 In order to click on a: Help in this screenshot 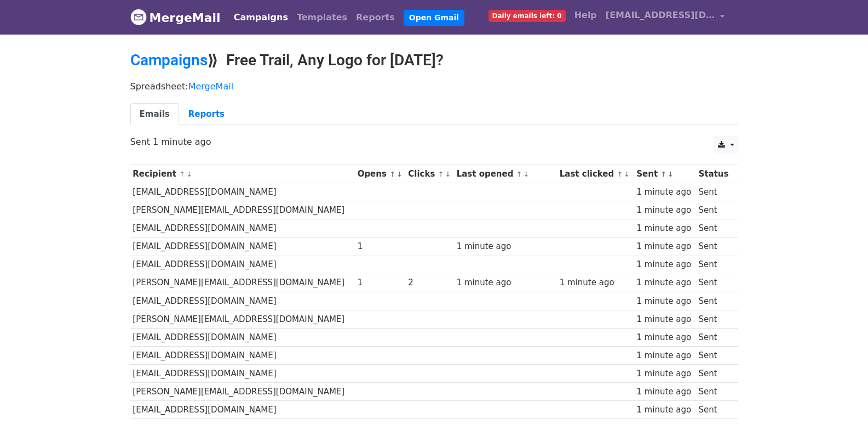, I will do `click(586, 15)`.